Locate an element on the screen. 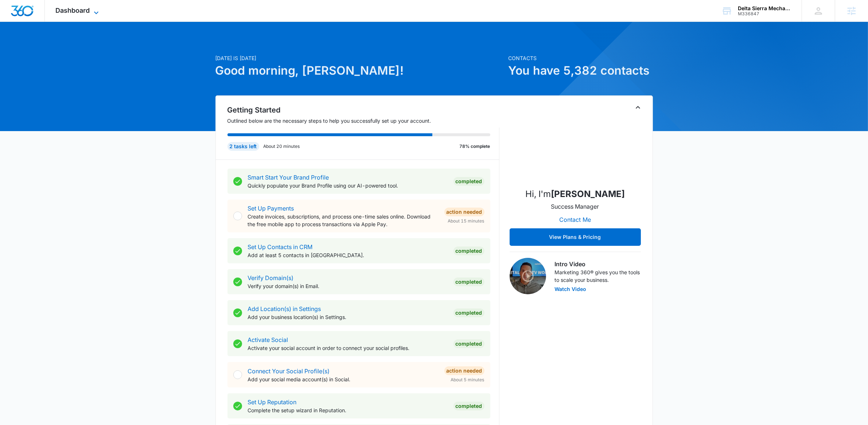 The image size is (868, 425). a: Activate Social is located at coordinates (268, 340).